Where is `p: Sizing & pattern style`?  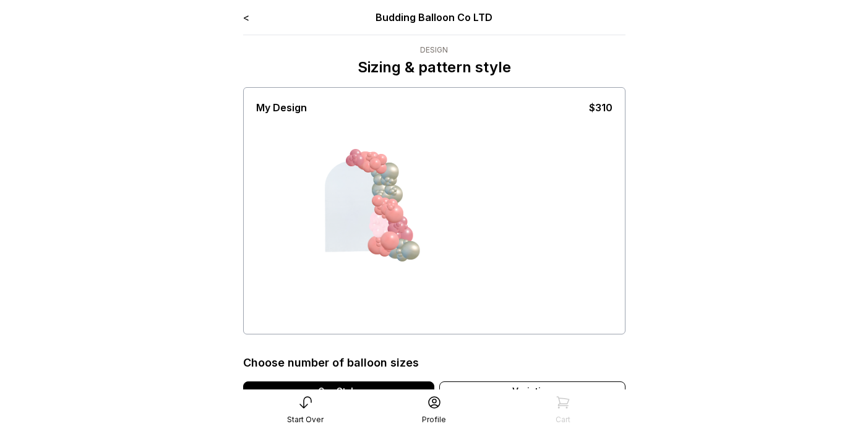 p: Sizing & pattern style is located at coordinates (434, 67).